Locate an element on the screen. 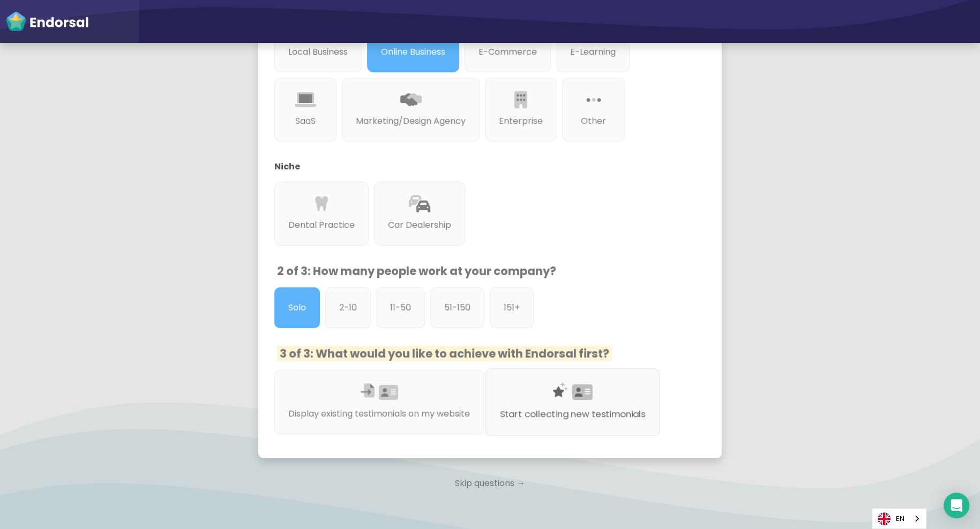  p: Display existing testimonials on my website is located at coordinates (379, 414).